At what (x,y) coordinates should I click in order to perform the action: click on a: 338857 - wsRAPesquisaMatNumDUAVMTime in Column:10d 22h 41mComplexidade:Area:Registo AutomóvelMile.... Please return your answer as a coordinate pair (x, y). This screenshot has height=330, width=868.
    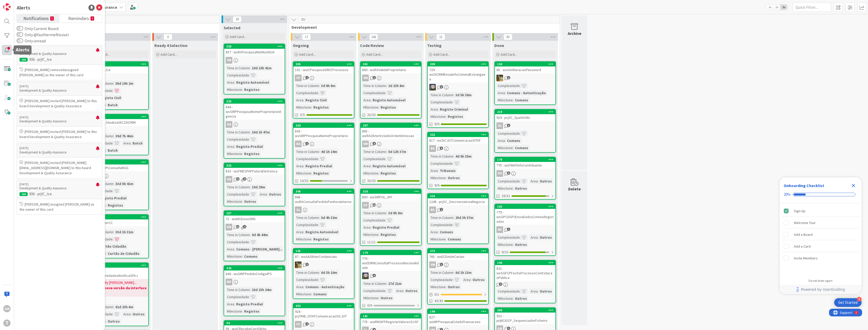
    Looking at the image, I should click on (254, 69).